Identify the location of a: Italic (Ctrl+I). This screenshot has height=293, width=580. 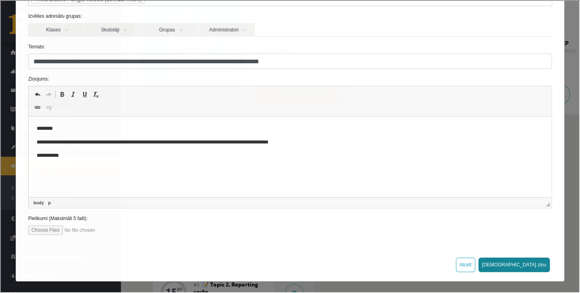
(73, 93).